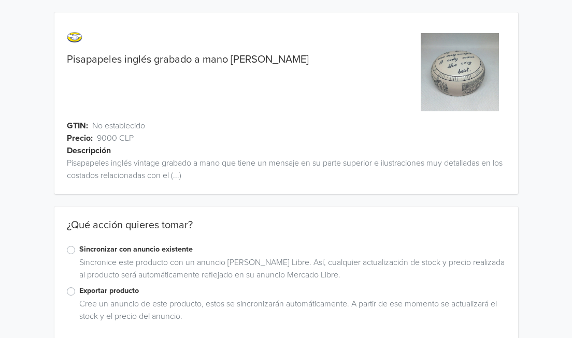 Image resolution: width=572 pixels, height=338 pixels. I want to click on img: product_image, so click(460, 72).